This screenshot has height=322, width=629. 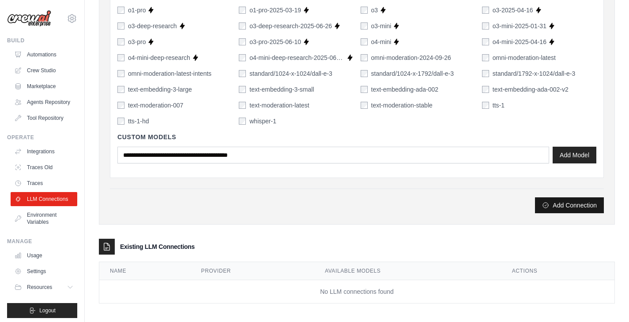 I want to click on a: Agents Repository, so click(x=44, y=102).